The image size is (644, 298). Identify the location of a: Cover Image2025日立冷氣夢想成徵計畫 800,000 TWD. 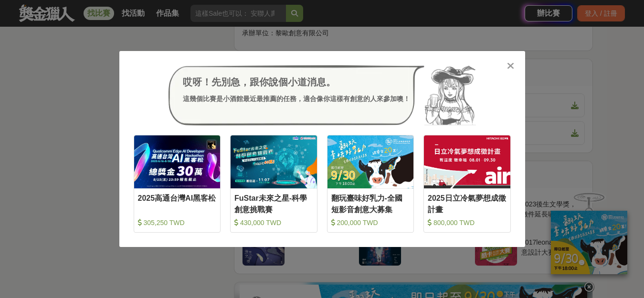
(467, 184).